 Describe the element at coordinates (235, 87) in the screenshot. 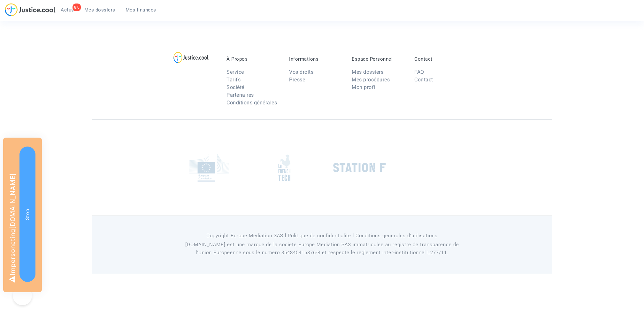

I see `a: Société` at that location.